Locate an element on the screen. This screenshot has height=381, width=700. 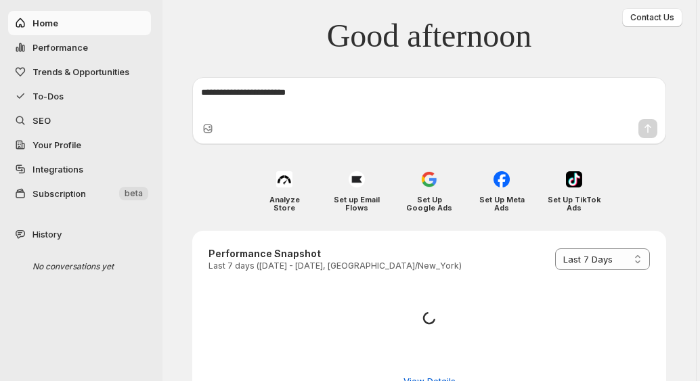
span: Trends & Opportunities is located at coordinates (81, 72).